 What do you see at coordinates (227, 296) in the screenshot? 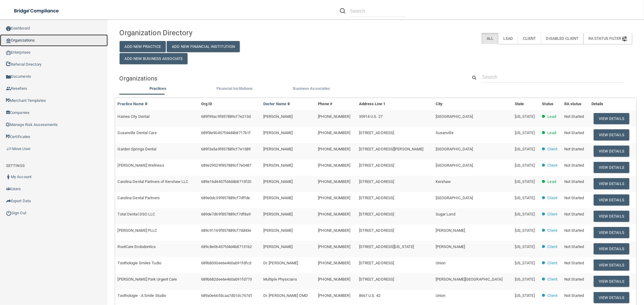
I see `span: 689a0e6655caa7d01dc767d1` at bounding box center [227, 296].